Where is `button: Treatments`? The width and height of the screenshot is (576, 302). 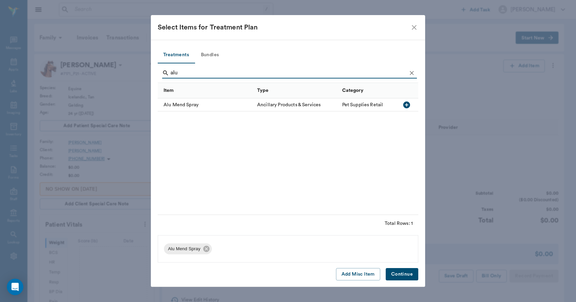 button: Treatments is located at coordinates (176, 55).